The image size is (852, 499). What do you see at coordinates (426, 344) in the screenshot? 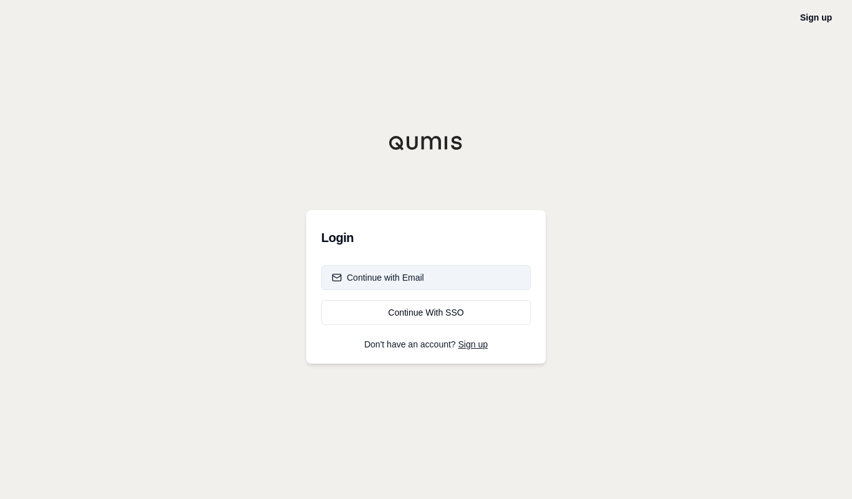
I see `p: Don't have an account?` at bounding box center [426, 344].